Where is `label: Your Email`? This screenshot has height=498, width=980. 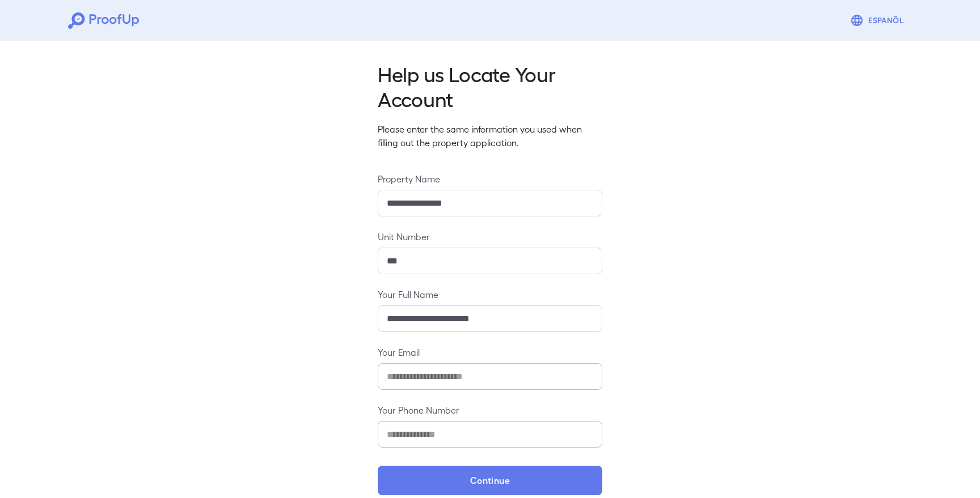 label: Your Email is located at coordinates (490, 352).